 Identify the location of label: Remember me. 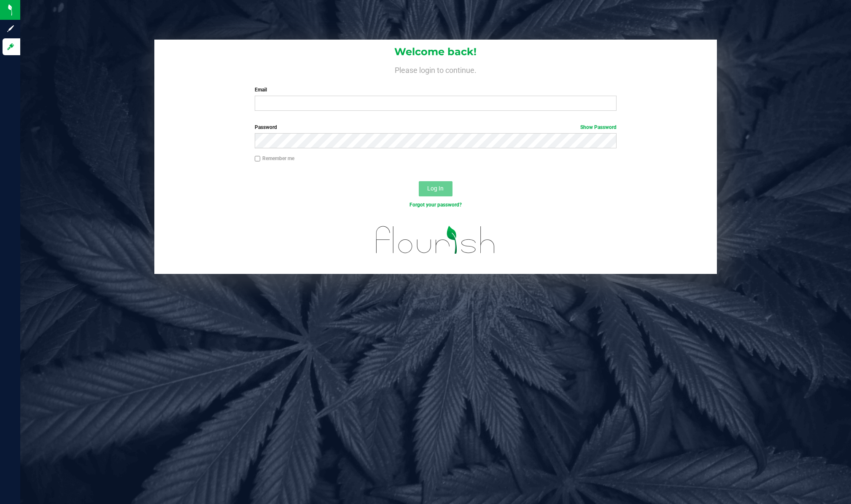
(274, 158).